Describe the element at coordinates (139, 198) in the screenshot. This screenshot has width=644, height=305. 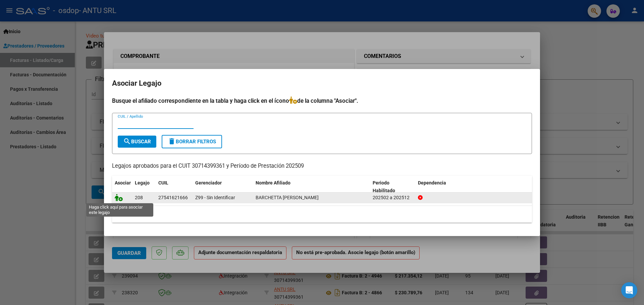
I see `span: 208` at that location.